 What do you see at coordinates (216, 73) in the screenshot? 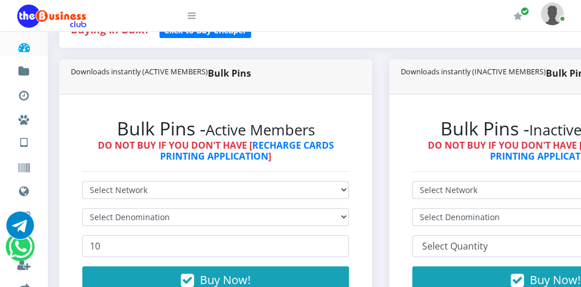
I see `strong: Bulk Pins` at bounding box center [216, 73].